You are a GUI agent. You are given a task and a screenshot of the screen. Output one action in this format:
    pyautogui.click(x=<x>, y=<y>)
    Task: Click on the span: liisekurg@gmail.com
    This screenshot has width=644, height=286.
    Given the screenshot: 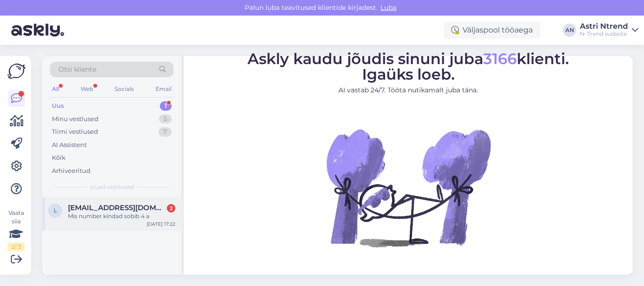 What is the action you would take?
    pyautogui.click(x=117, y=207)
    